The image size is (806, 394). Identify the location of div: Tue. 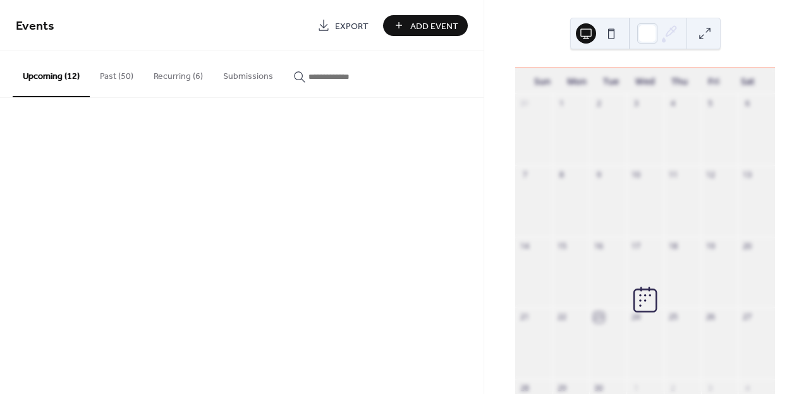
(610, 81).